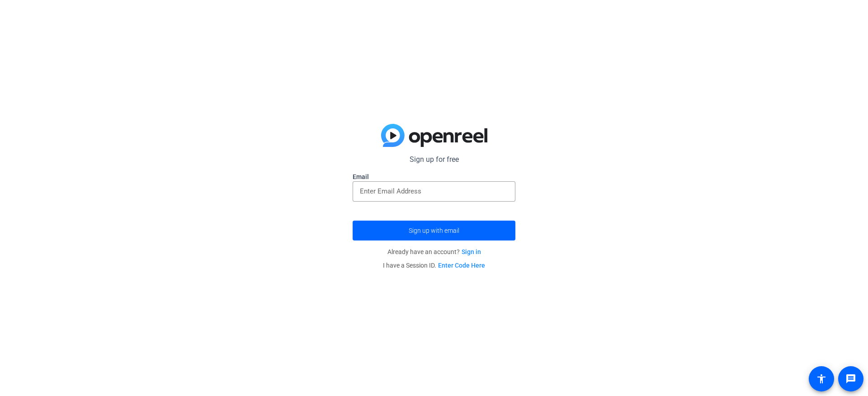 This screenshot has height=396, width=868. Describe the element at coordinates (434, 192) in the screenshot. I see `input: Enter Email Address` at that location.